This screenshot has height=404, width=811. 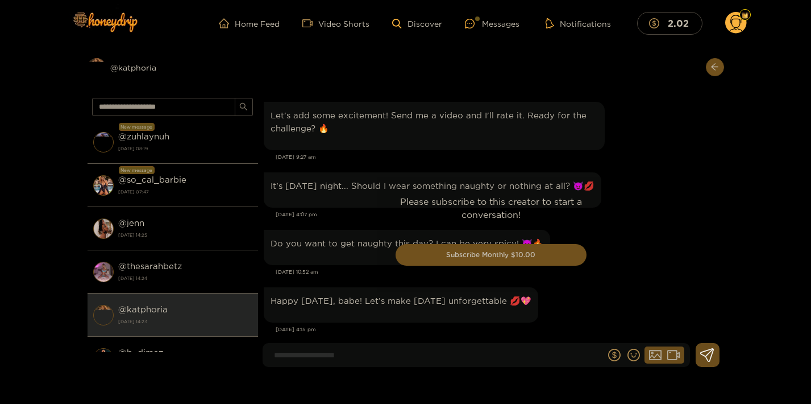 What do you see at coordinates (715, 67) in the screenshot?
I see `span: arrow-left` at bounding box center [715, 67].